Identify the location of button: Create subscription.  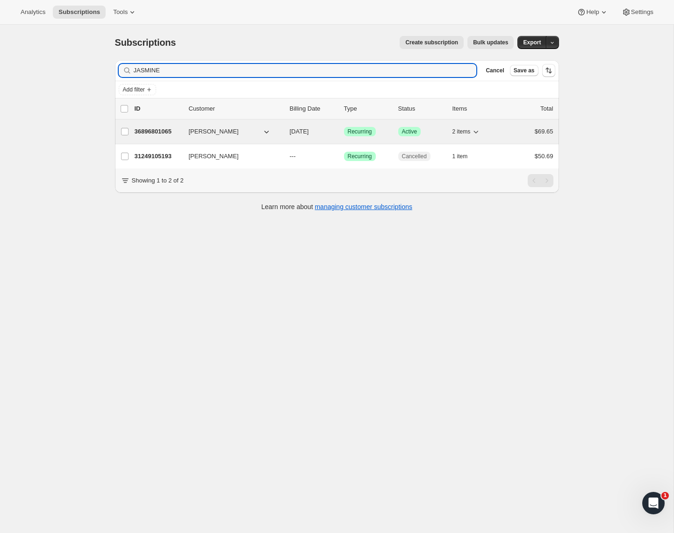
(431, 43).